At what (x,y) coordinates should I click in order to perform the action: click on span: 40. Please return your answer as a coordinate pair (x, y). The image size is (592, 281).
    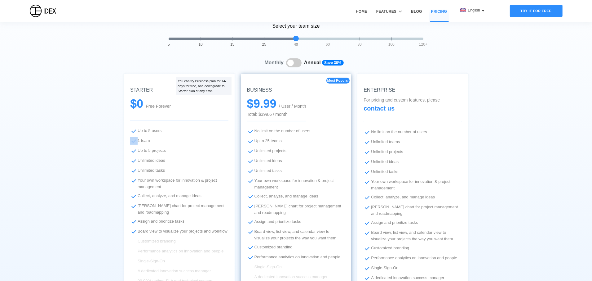
    Looking at the image, I should click on (296, 44).